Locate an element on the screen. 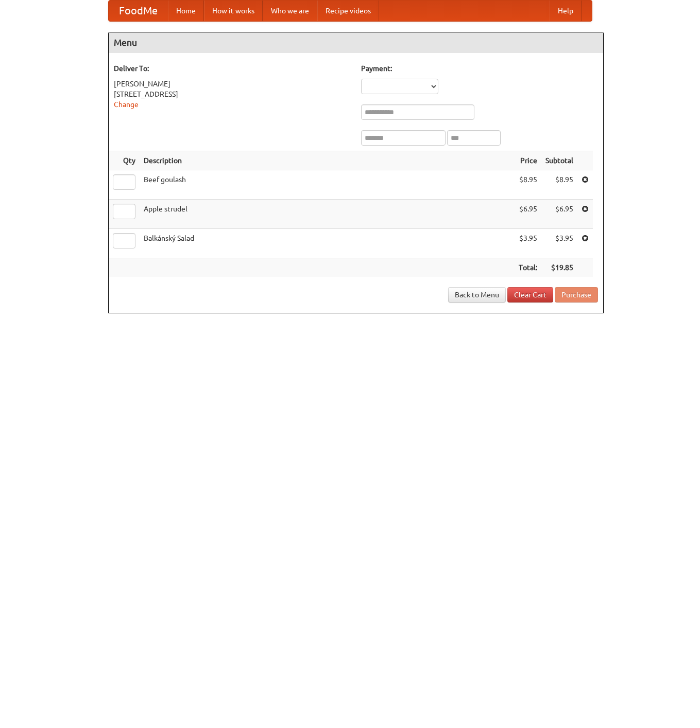 Image resolution: width=700 pixels, height=728 pixels. td: Balkánský Salad is located at coordinates (327, 243).